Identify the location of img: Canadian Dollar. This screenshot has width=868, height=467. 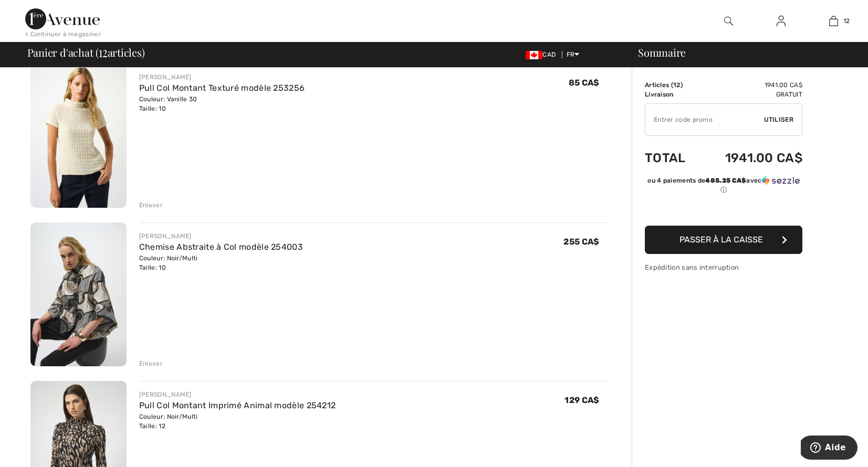
(534, 55).